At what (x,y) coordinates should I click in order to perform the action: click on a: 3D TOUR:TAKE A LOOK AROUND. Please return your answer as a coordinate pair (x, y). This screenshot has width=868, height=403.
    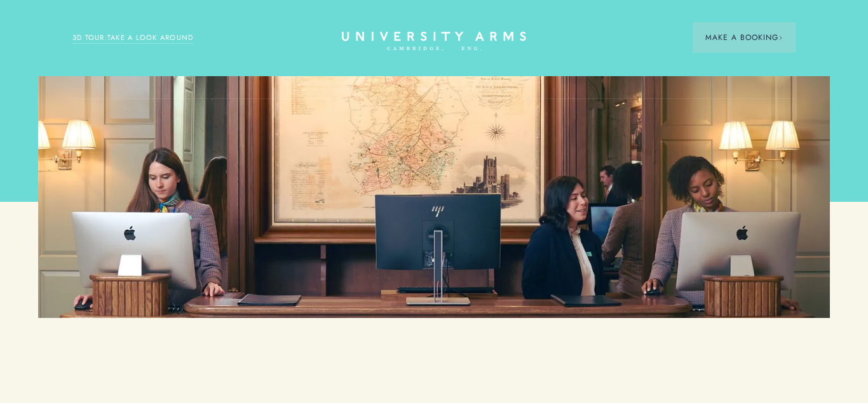
    Looking at the image, I should click on (133, 38).